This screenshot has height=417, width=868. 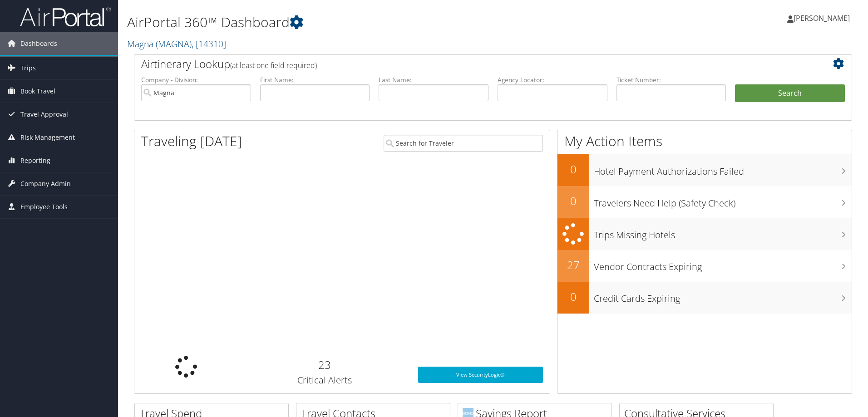 What do you see at coordinates (704, 297) in the screenshot?
I see `a: 0Credit Cards Expiring` at bounding box center [704, 297].